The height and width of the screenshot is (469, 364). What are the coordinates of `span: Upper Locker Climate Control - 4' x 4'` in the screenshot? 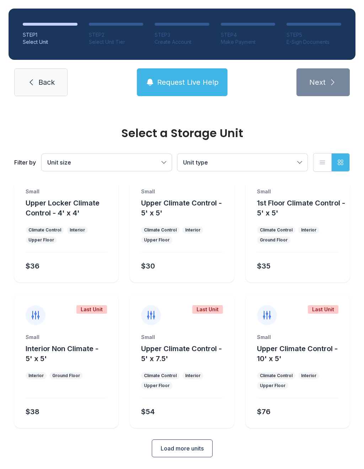 It's located at (63, 208).